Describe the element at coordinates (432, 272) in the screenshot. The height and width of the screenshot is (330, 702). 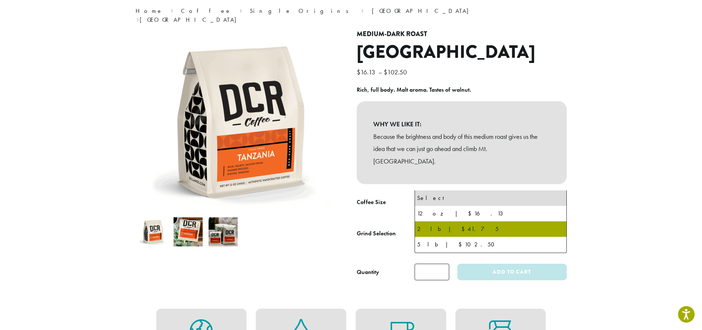
I see `input: Product quantity` at that location.